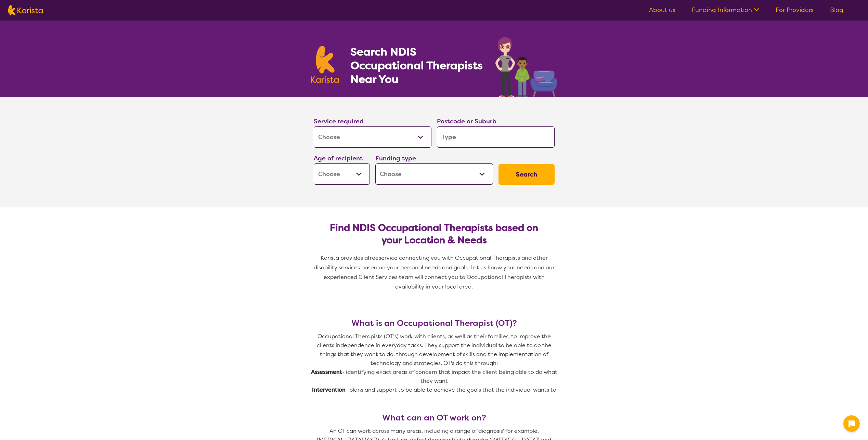 The image size is (868, 440). Describe the element at coordinates (373, 257) in the screenshot. I see `span: free` at that location.